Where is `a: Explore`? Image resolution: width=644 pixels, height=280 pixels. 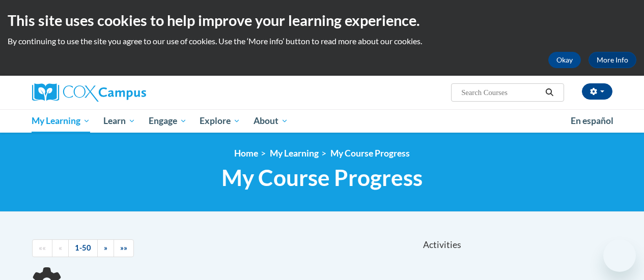 a: Explore is located at coordinates (220, 121).